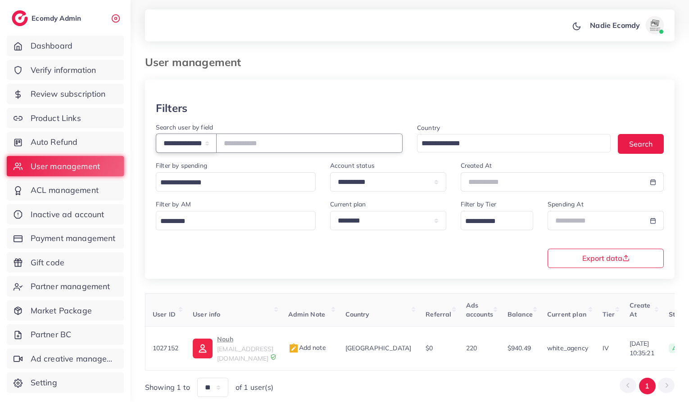  I want to click on img: admin_note.cdd0b510.svg, so click(293, 349).